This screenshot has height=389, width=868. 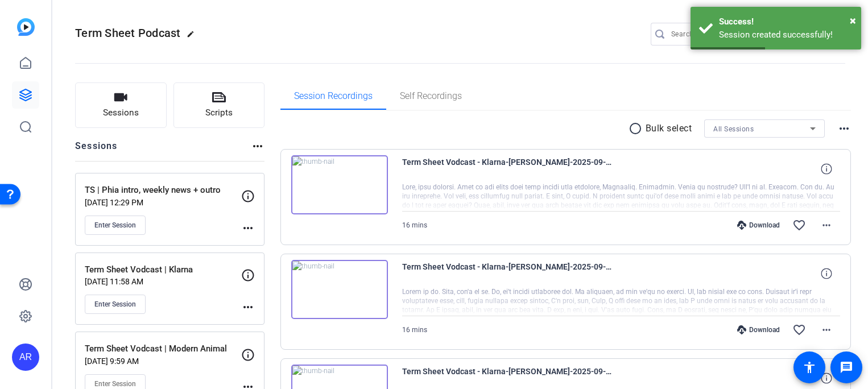 What do you see at coordinates (786, 22) in the screenshot?
I see `div: Success!` at bounding box center [786, 22].